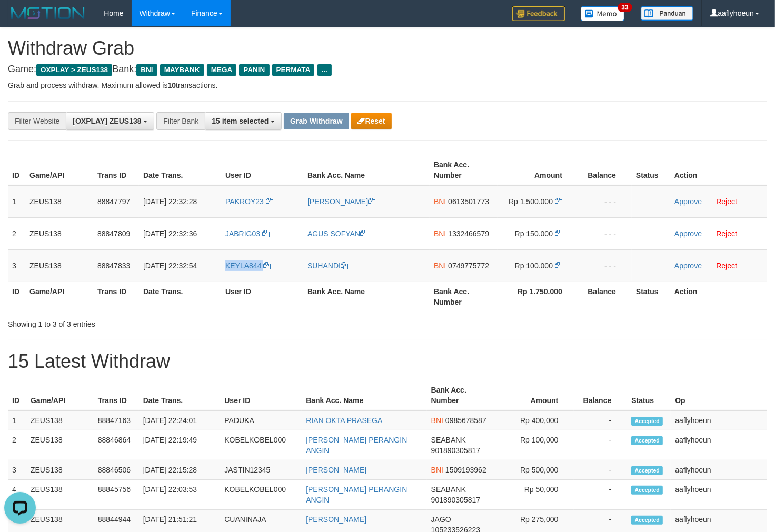  Describe the element at coordinates (365, 395) in the screenshot. I see `th: Bank Acc. Name` at that location.